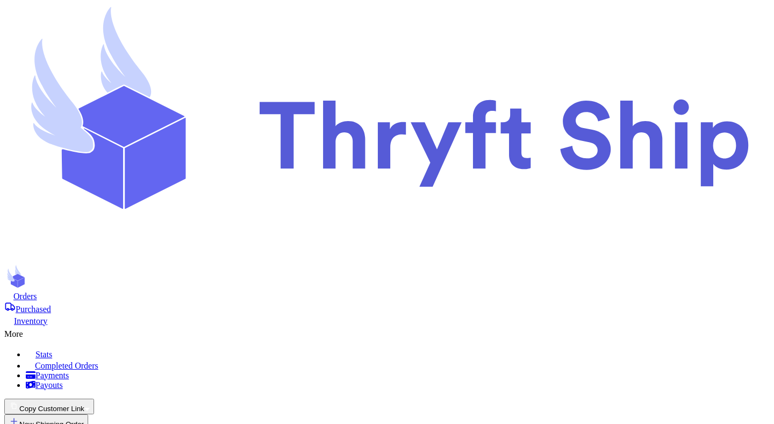 The width and height of the screenshot is (774, 424). Describe the element at coordinates (398, 364) in the screenshot. I see `a: Completed Orders` at that location.